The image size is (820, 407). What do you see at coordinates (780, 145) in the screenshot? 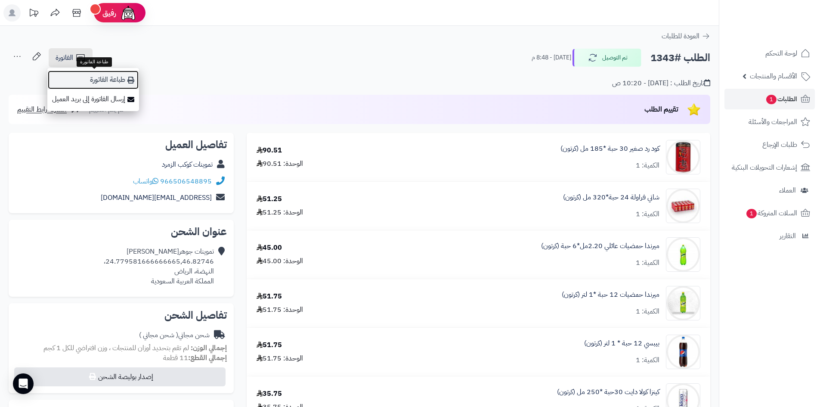
I see `span: طلبات الإرجاع` at bounding box center [780, 145].